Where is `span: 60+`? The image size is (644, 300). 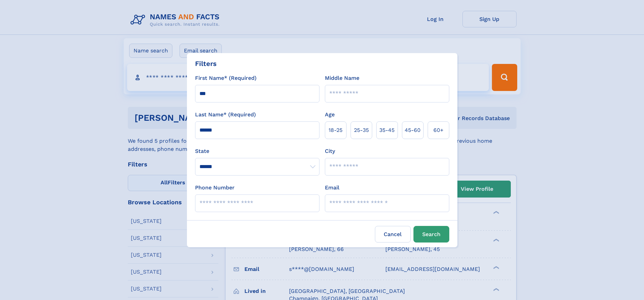
span: 60+ is located at coordinates (438, 130).